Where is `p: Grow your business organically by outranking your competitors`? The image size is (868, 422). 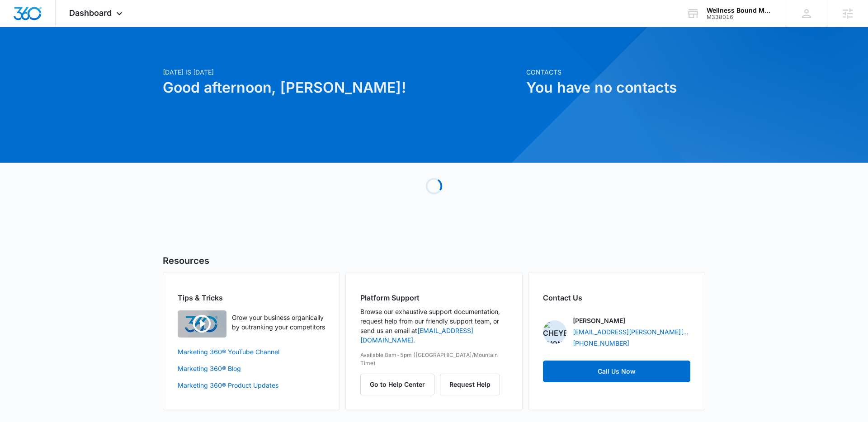 p: Grow your business organically by outranking your competitors is located at coordinates (279, 322).